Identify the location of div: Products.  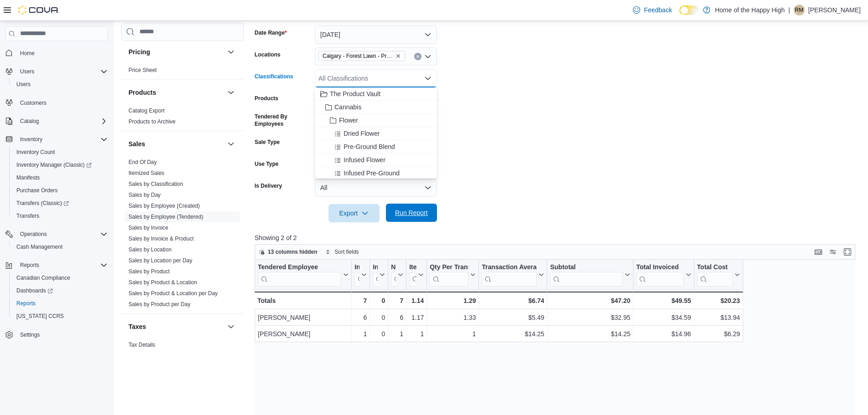
(182, 118).